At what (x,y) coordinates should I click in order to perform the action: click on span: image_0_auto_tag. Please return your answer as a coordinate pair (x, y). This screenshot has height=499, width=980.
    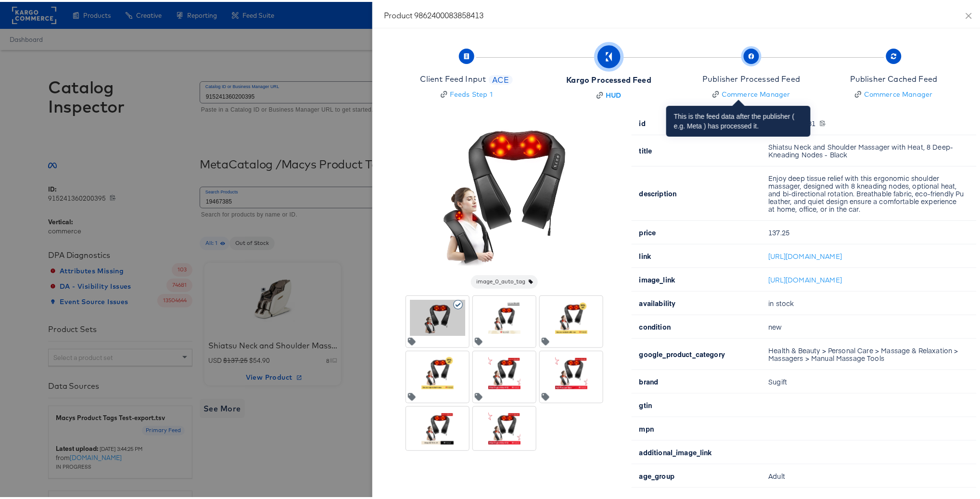
    Looking at the image, I should click on (504, 280).